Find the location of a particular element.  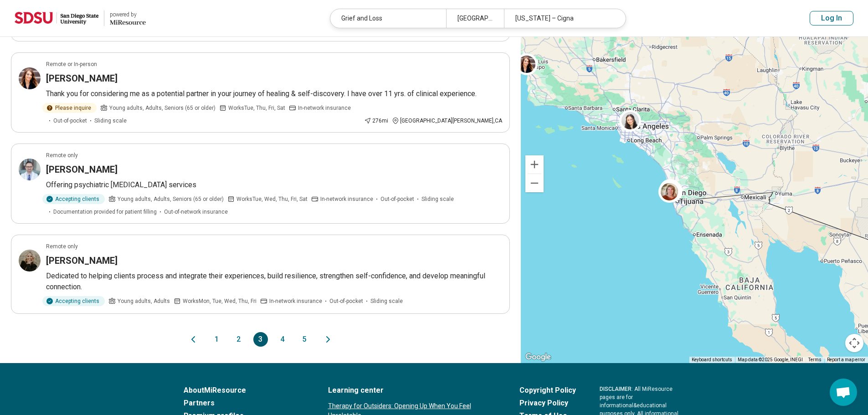

button: 3 is located at coordinates (261, 339).